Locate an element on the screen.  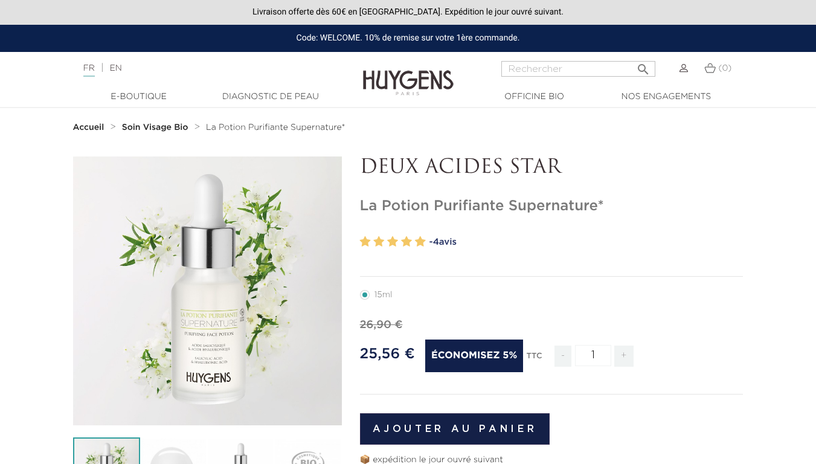
button: Ajouter au panier is located at coordinates (455, 429).